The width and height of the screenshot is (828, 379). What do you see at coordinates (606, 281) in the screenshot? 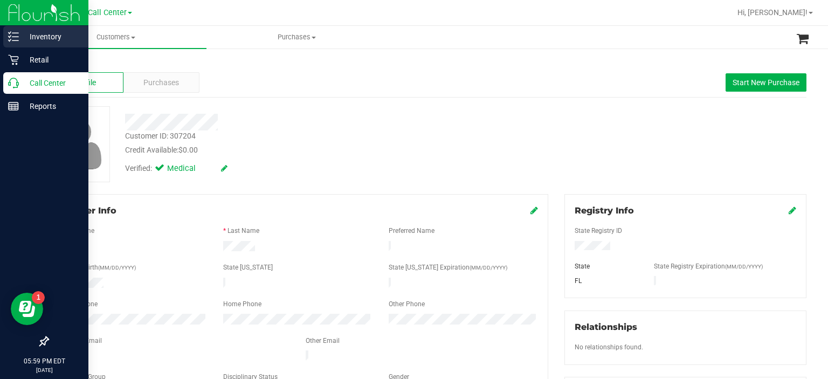
I see `div: FL` at bounding box center [606, 281].